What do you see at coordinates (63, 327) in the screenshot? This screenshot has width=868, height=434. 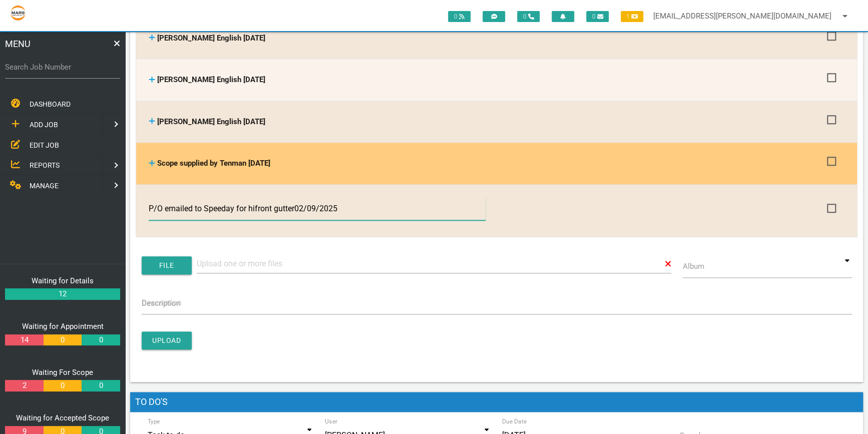 I see `a: Waiting for Appointment` at bounding box center [63, 327].